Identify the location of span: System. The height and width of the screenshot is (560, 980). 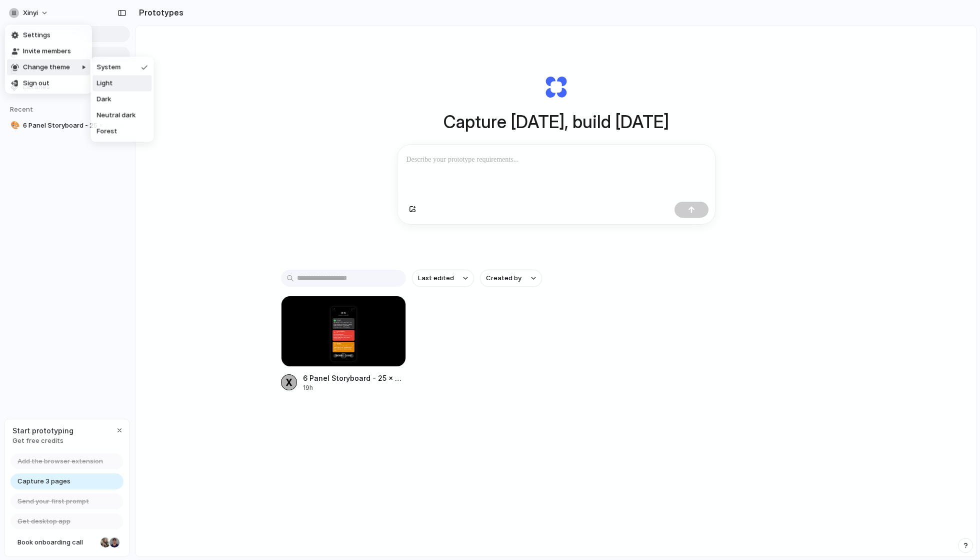
(108, 67).